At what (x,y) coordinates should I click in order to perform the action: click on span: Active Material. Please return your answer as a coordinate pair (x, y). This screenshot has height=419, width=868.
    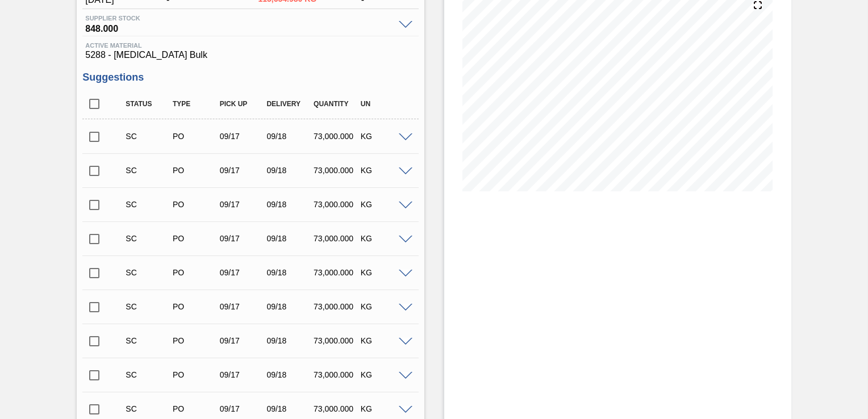
    Looking at the image, I should click on (250, 45).